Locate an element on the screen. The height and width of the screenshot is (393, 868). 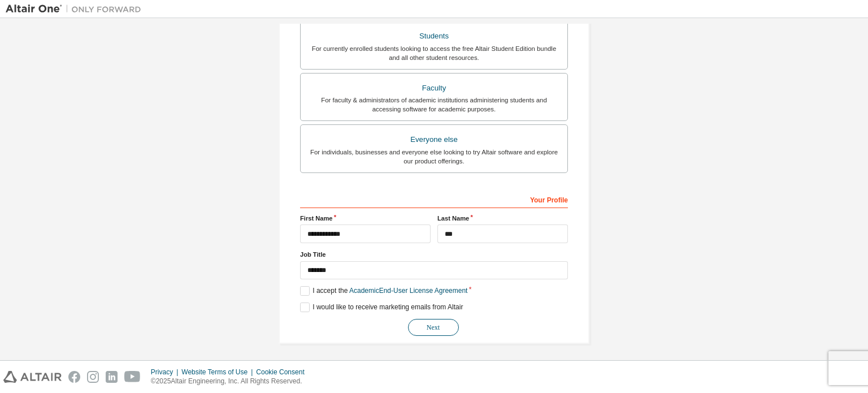
label: Last Name is located at coordinates (502, 218).